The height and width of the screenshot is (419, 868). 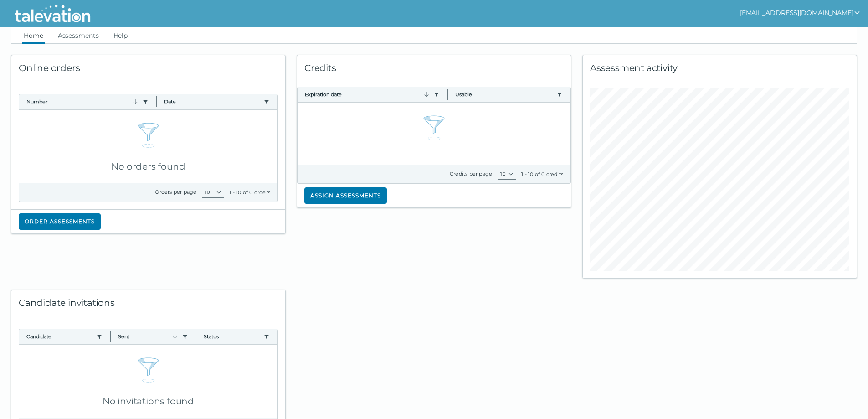 What do you see at coordinates (367, 94) in the screenshot?
I see `button: Expiration date` at bounding box center [367, 94].